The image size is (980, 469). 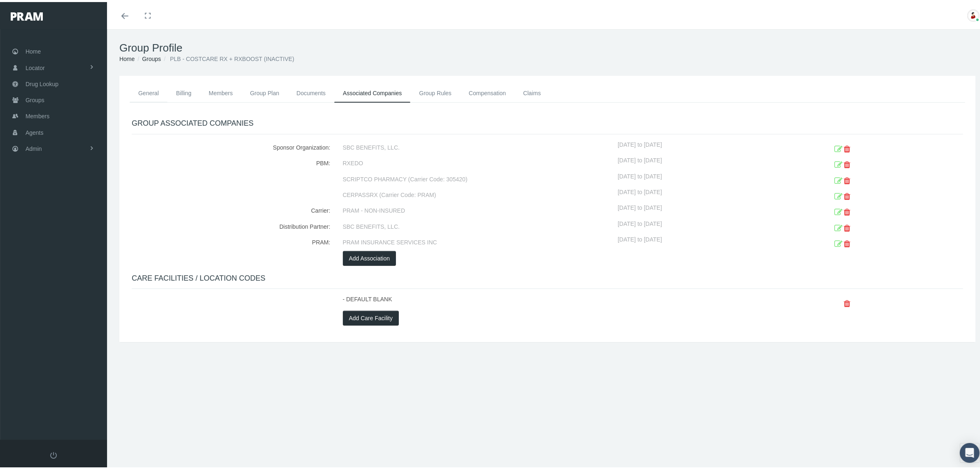 I want to click on span: Home, so click(x=33, y=49).